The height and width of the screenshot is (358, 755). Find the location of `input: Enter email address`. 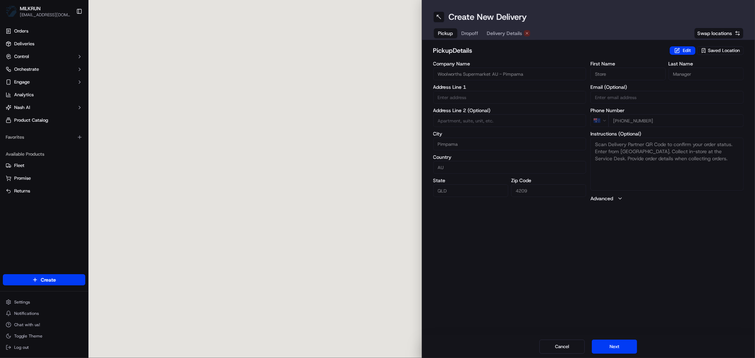

input: Enter email address is located at coordinates (667, 97).